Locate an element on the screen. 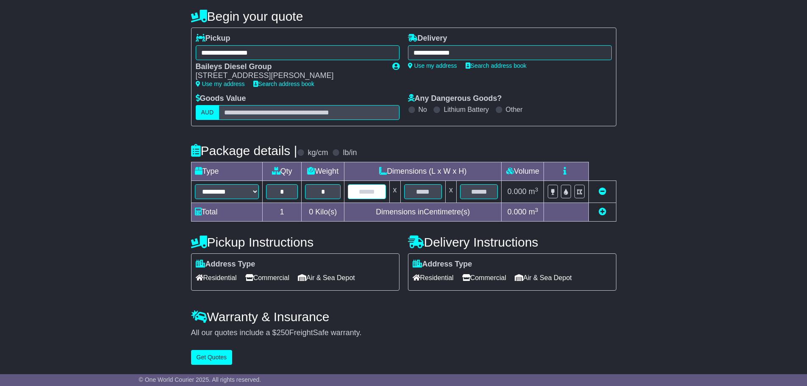 The image size is (807, 386). td: 1 is located at coordinates (282, 212).